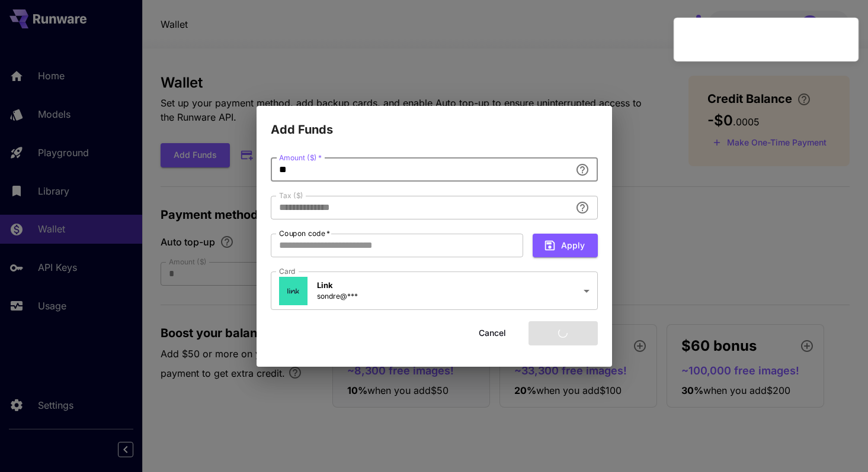 This screenshot has width=868, height=472. What do you see at coordinates (300, 158) in the screenshot?
I see `label: Amount ($)` at bounding box center [300, 158].